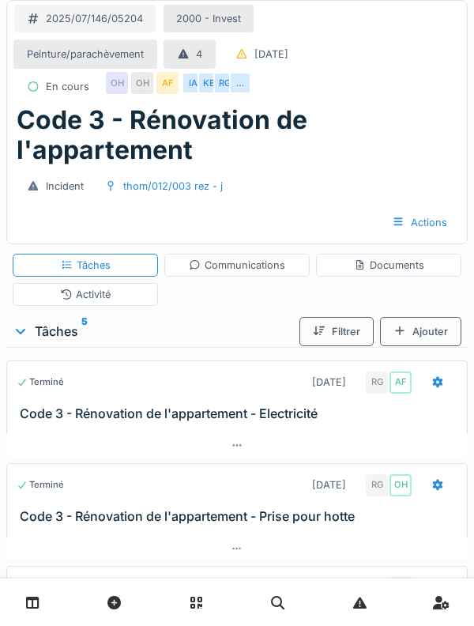  I want to click on div: En cours, so click(67, 86).